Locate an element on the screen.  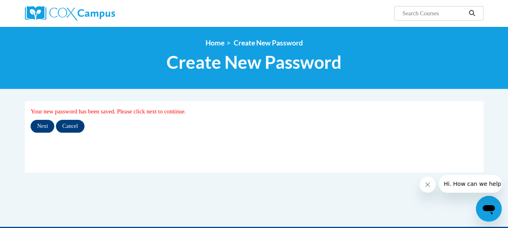
input: Next is located at coordinates (42, 126).